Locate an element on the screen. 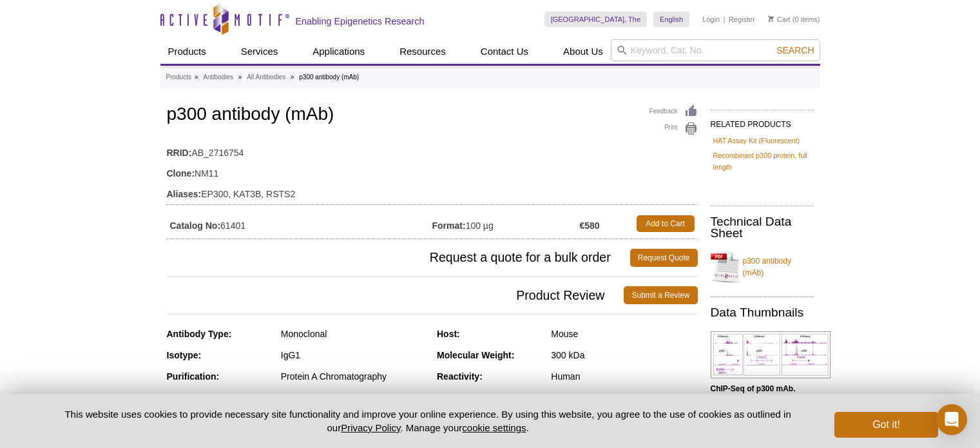 The height and width of the screenshot is (448, 980). a: Login is located at coordinates (711, 20).